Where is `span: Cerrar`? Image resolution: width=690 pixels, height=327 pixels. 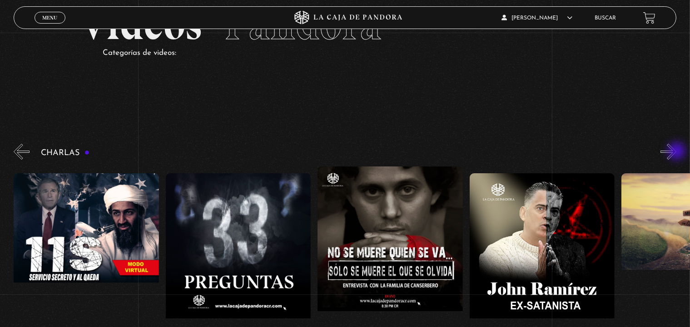 span: Cerrar is located at coordinates (50, 26).